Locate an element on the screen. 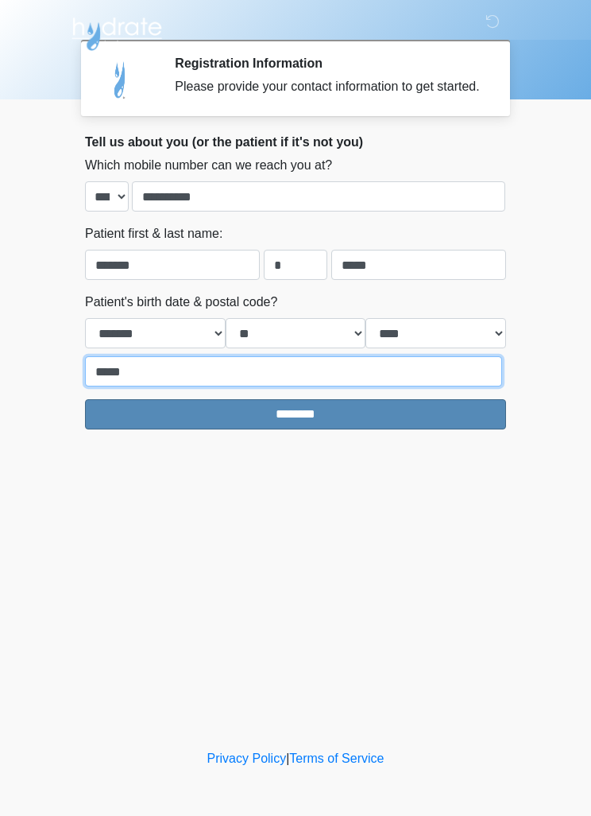  label: Patient's birth date & postal code? is located at coordinates (181, 302).